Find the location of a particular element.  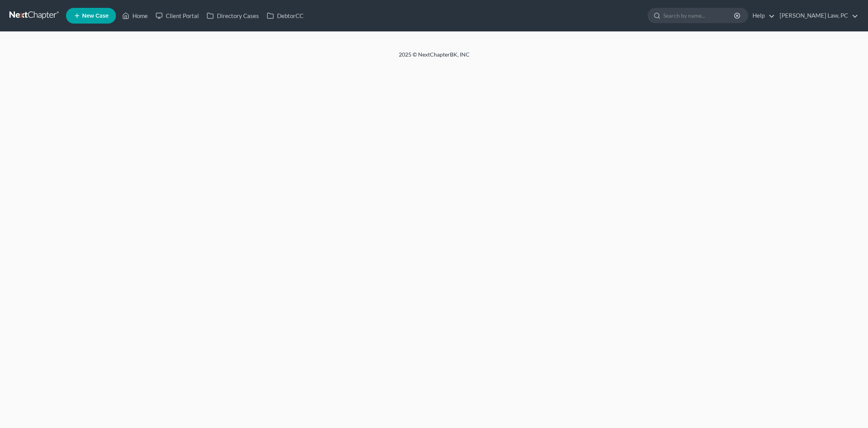

a: DebtorCC is located at coordinates (285, 16).